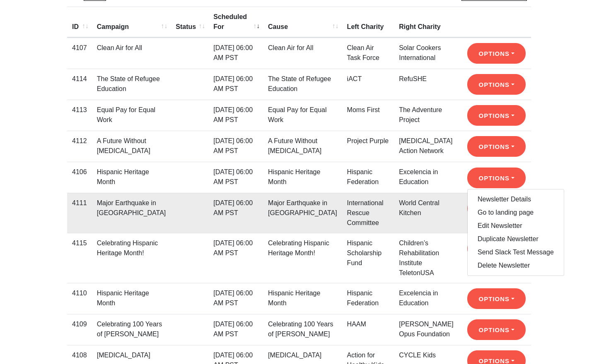 Image resolution: width=594 pixels, height=364 pixels. I want to click on th: Right Charity, so click(428, 22).